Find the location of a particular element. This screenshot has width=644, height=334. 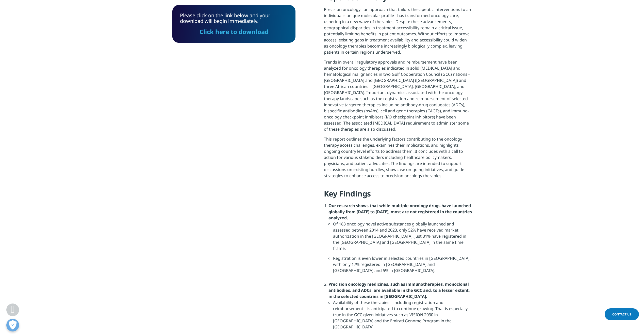

p: Precision oncology - an approach that tailors therapeutic interventions to an individual's unique... is located at coordinates (397, 33).